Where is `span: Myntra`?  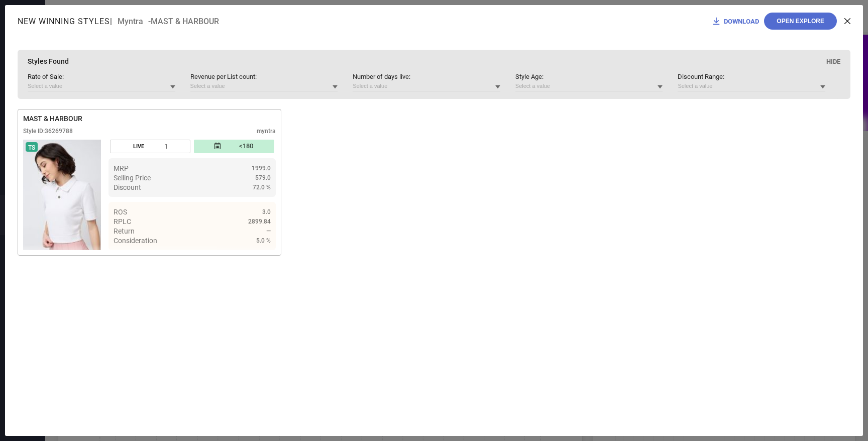 span: Myntra is located at coordinates (130, 21).